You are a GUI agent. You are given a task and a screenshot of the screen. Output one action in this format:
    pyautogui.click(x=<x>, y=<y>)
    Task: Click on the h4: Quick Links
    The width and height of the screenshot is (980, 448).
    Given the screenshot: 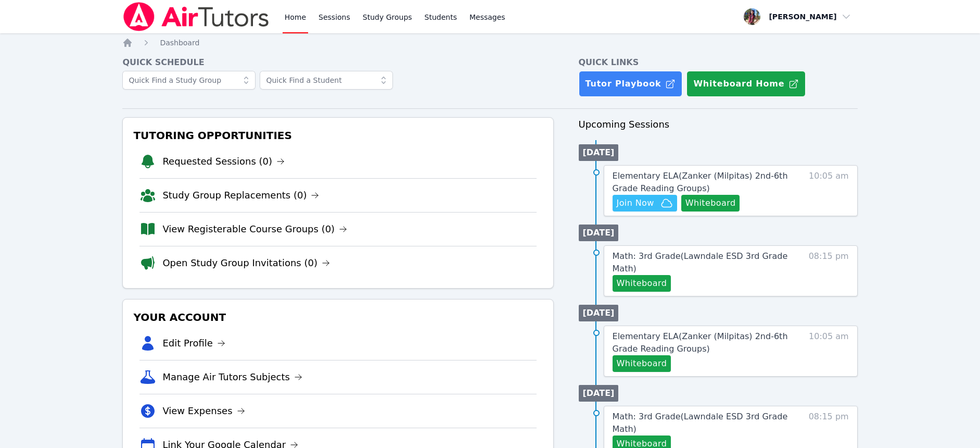 What is the action you would take?
    pyautogui.click(x=718, y=62)
    